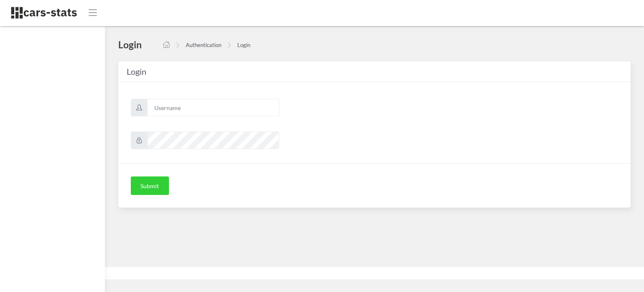 Image resolution: width=644 pixels, height=292 pixels. Describe the element at coordinates (213, 108) in the screenshot. I see `input: Username` at that location.